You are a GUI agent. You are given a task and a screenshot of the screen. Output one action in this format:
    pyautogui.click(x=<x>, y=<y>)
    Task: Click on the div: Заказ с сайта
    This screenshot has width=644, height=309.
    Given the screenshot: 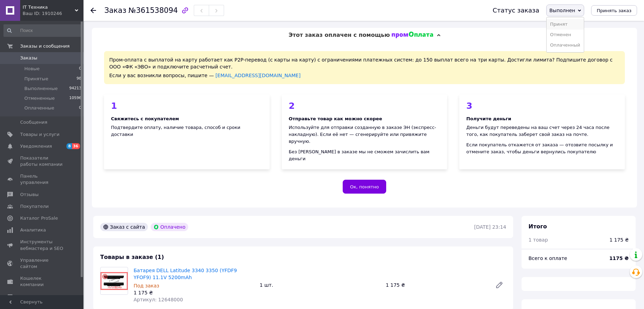 What is the action you would take?
    pyautogui.click(x=124, y=227)
    